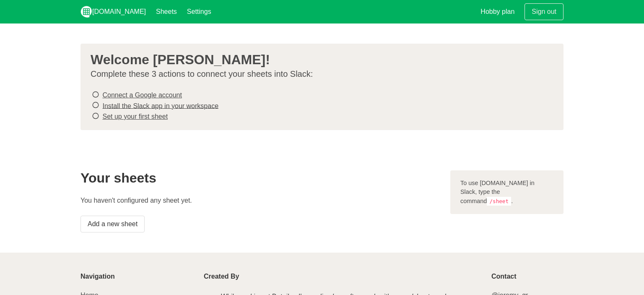 This screenshot has height=295, width=644. I want to click on h2: Your sheets, so click(260, 178).